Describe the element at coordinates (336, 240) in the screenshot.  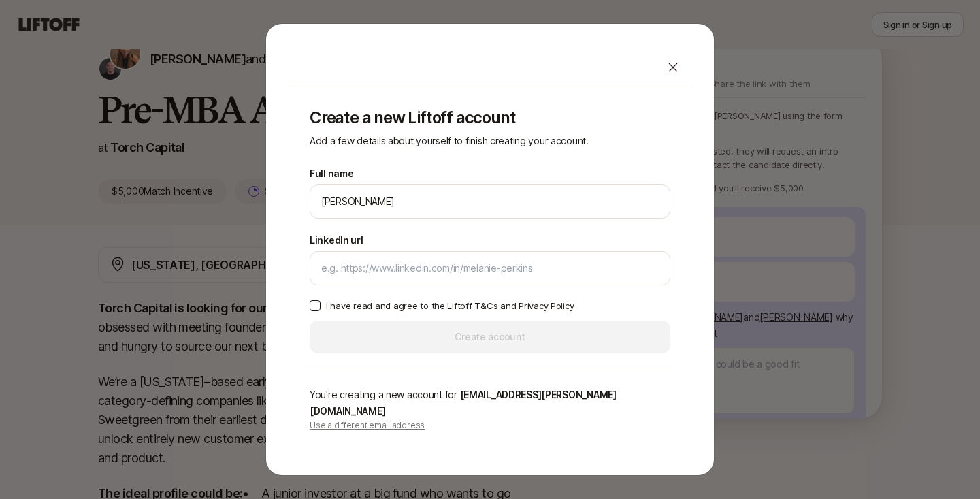
I see `label: LinkedIn url` at that location.